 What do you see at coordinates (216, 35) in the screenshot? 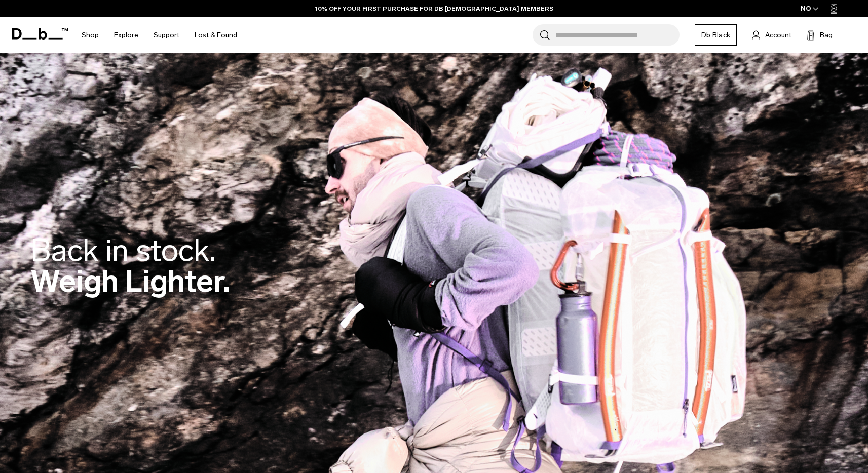
I see `a: Lost & Found` at bounding box center [216, 35].